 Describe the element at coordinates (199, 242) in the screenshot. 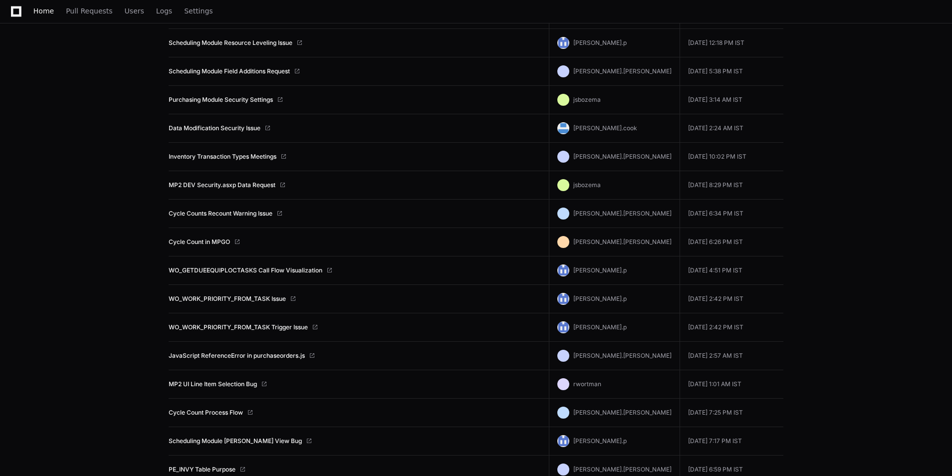

I see `a: Cycle Count in MPGO` at that location.